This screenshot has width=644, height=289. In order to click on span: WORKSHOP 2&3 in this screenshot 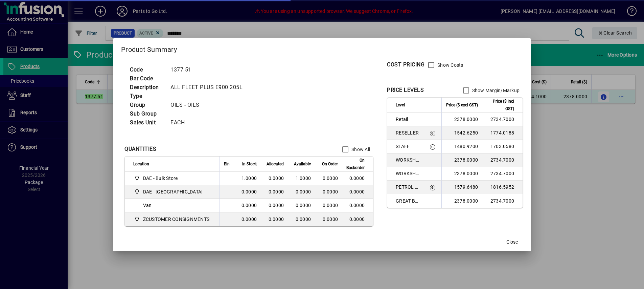, I will do `click(408, 174)`.